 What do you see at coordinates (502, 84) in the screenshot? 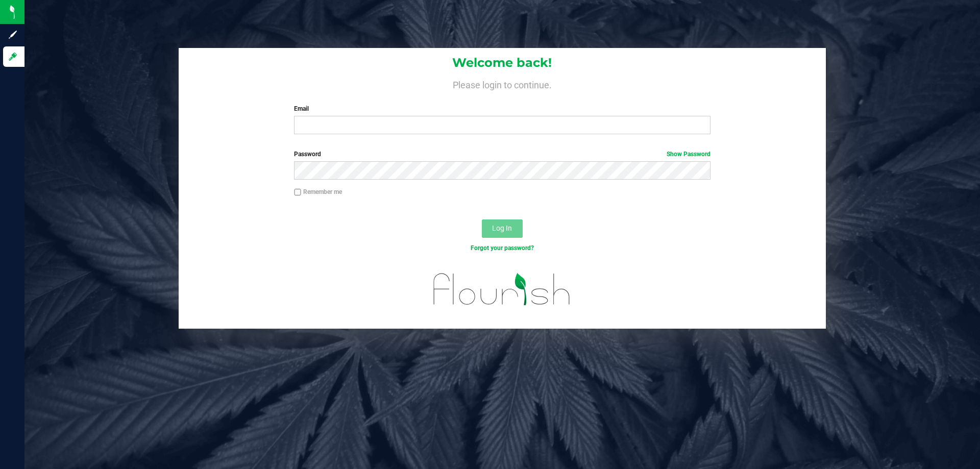
I see `h4: Please login to continue.` at bounding box center [502, 84].